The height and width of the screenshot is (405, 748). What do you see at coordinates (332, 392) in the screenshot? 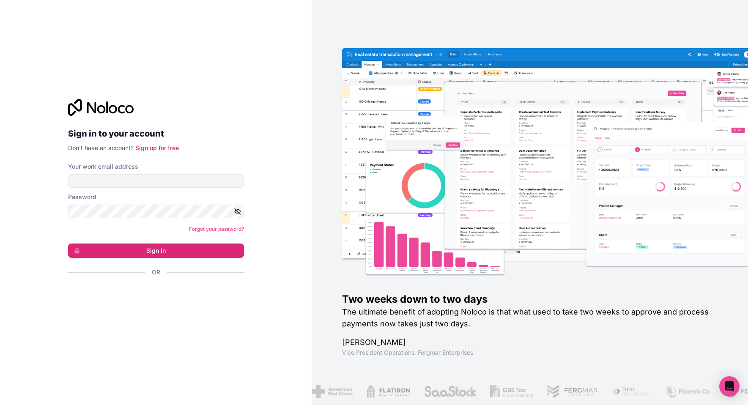
I see `img: /assets/american-red-cross-BAupjrZR.png` at bounding box center [332, 392].